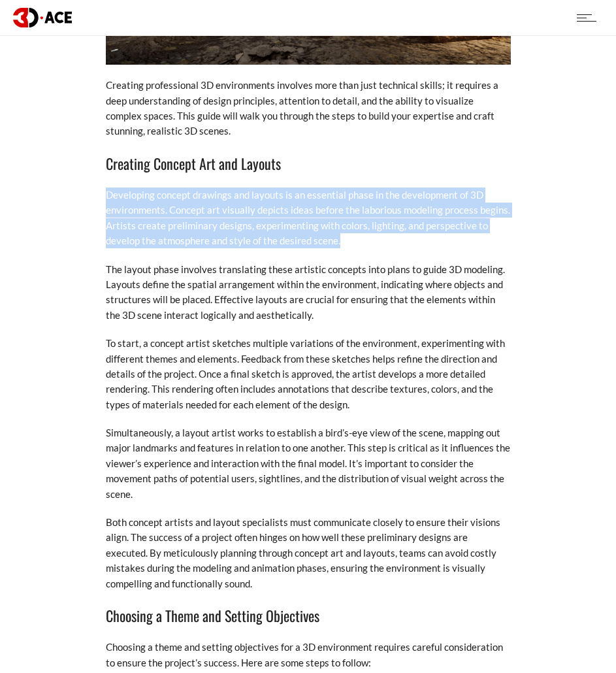 The image size is (616, 673). I want to click on p: Creating professional 3D environments involves more than just technical skills; it requires a dee..., so click(308, 109).